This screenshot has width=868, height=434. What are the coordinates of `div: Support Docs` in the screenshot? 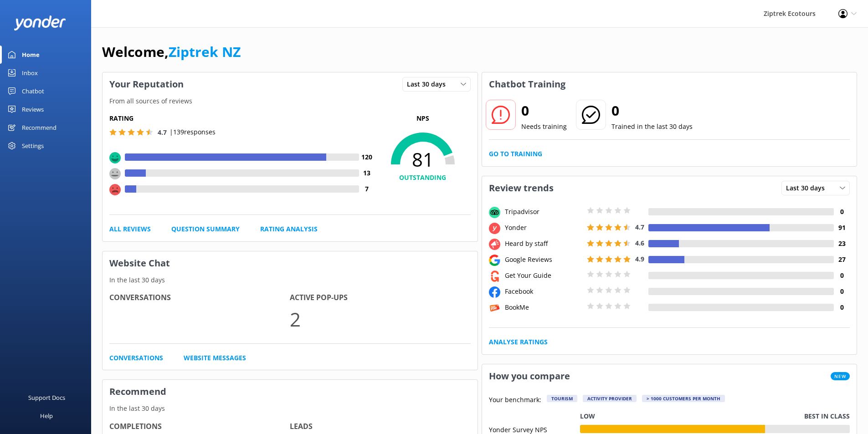 It's located at (46, 398).